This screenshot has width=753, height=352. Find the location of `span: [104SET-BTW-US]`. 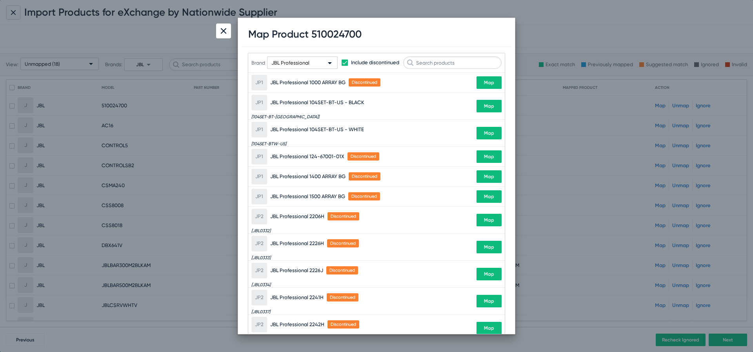

span: [104SET-BTW-US] is located at coordinates (269, 144).